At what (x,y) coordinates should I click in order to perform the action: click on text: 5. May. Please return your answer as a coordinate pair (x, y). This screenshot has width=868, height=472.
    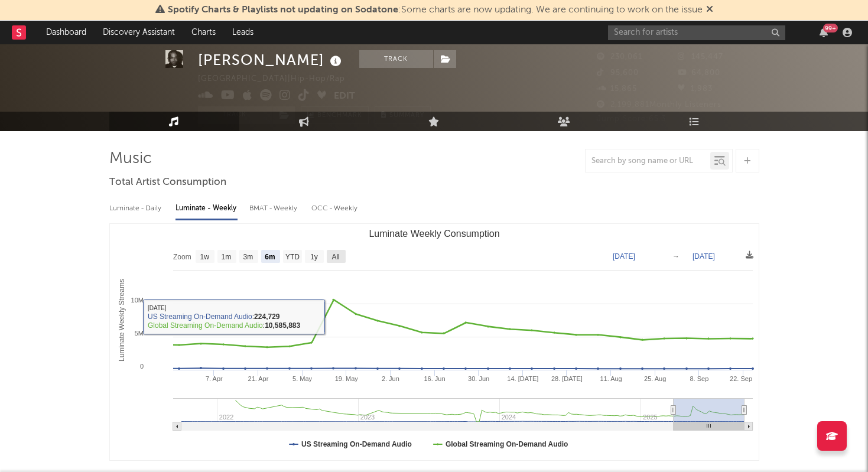
    Looking at the image, I should click on (303, 379).